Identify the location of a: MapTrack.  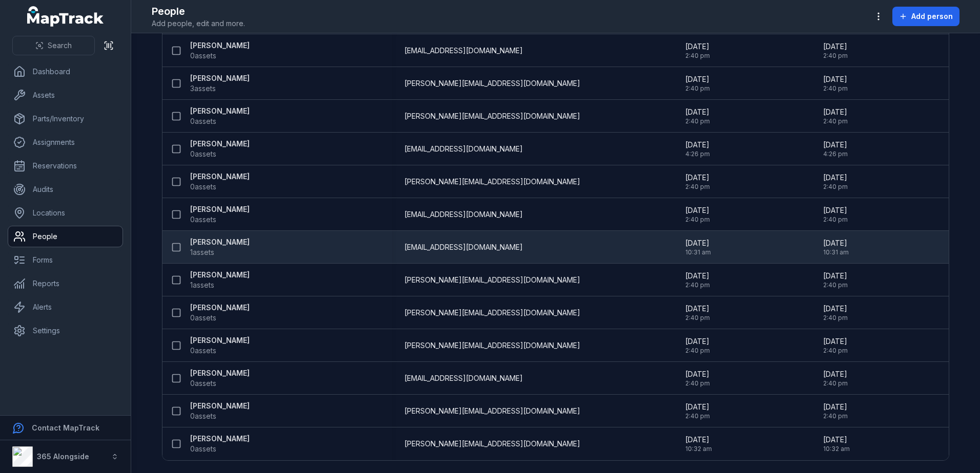
(65, 16).